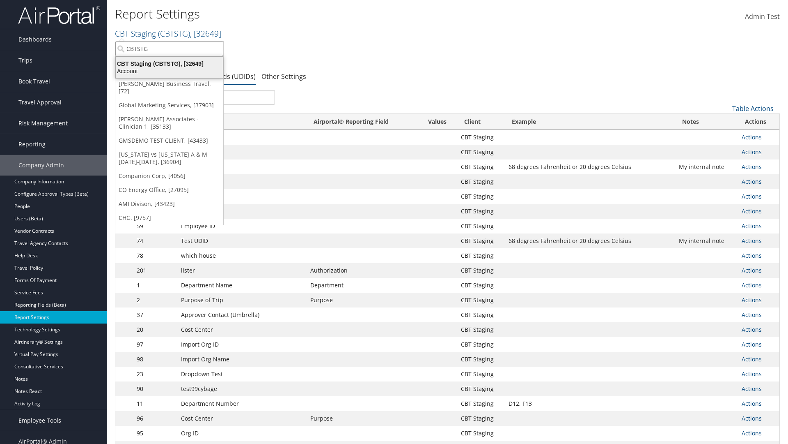  What do you see at coordinates (169, 204) in the screenshot?
I see `a: AMI Divison, [43423]` at bounding box center [169, 204].